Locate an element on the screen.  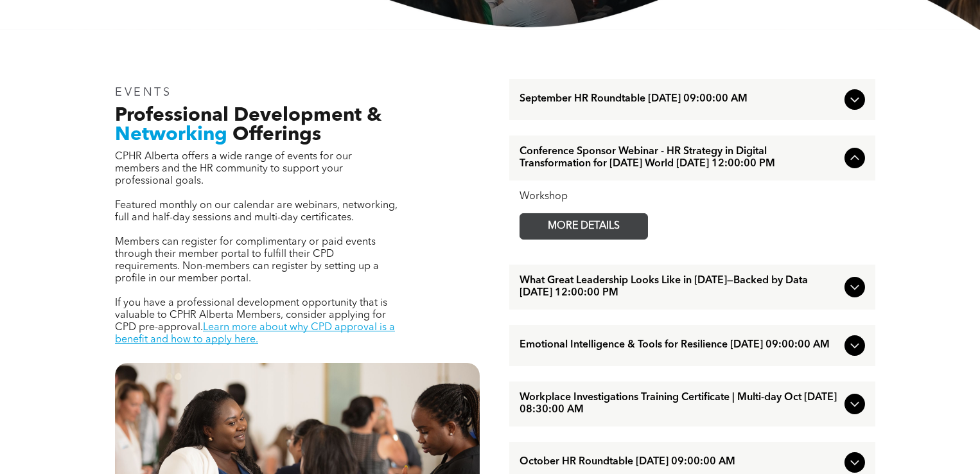
span: Offerings is located at coordinates (276, 135).